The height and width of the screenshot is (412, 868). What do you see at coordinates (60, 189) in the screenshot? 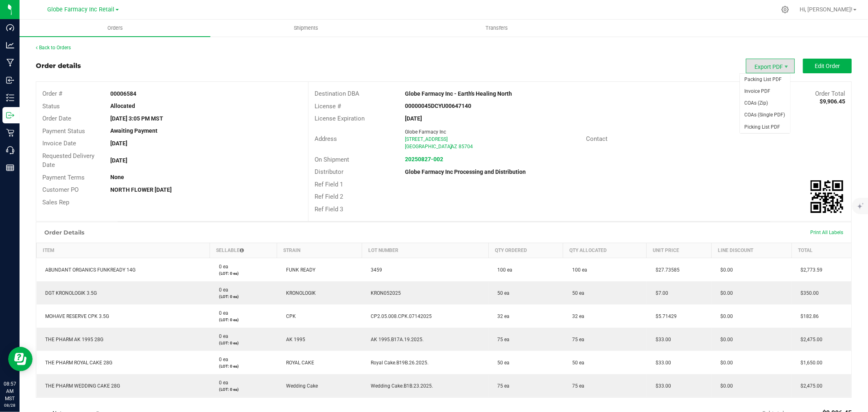
I see `span: Customer PO` at bounding box center [60, 189].